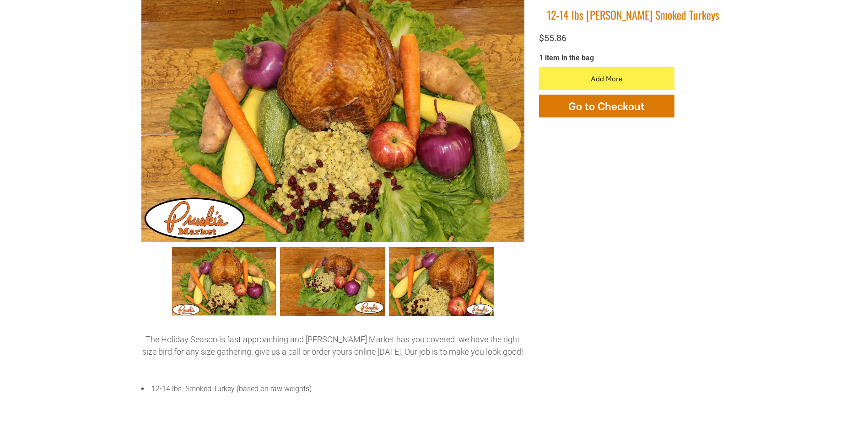 This screenshot has width=868, height=436. Describe the element at coordinates (607, 106) in the screenshot. I see `button: Go to Checkout` at that location.